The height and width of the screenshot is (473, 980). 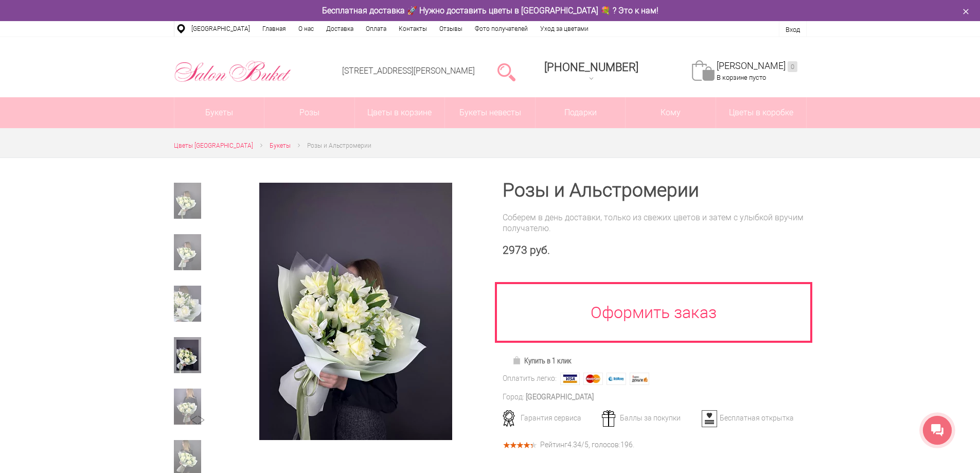 What do you see at coordinates (513, 397) in the screenshot?
I see `div: Город:` at bounding box center [513, 397].